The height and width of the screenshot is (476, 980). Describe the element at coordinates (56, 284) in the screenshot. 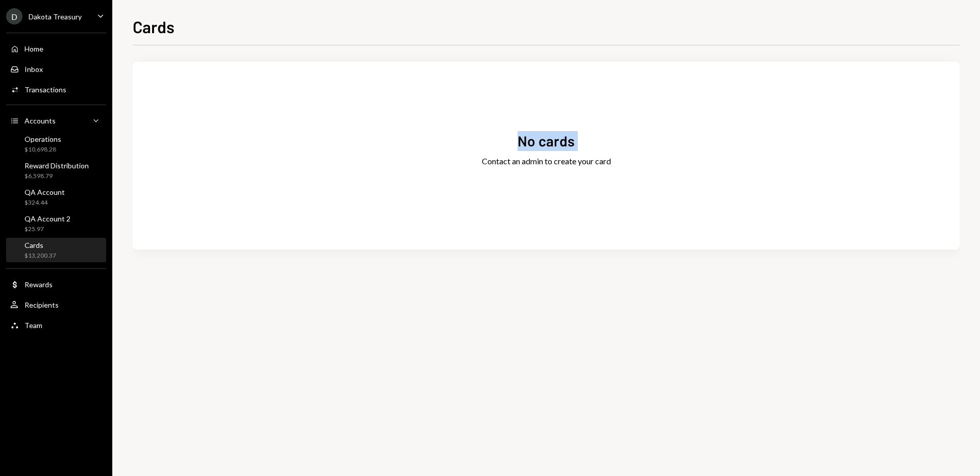

I see `a: Rewards` at that location.